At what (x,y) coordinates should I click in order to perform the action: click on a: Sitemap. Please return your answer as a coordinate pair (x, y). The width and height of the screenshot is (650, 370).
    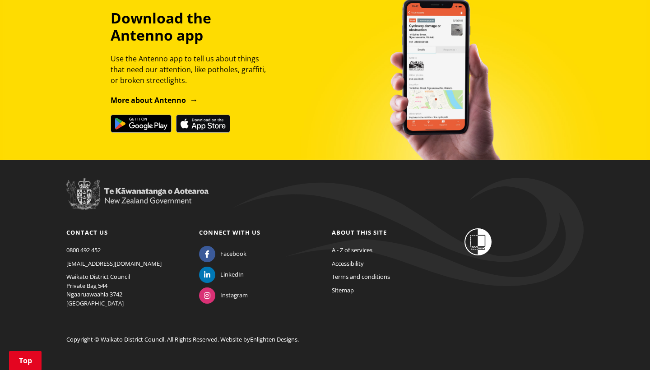
    Looking at the image, I should click on (343, 290).